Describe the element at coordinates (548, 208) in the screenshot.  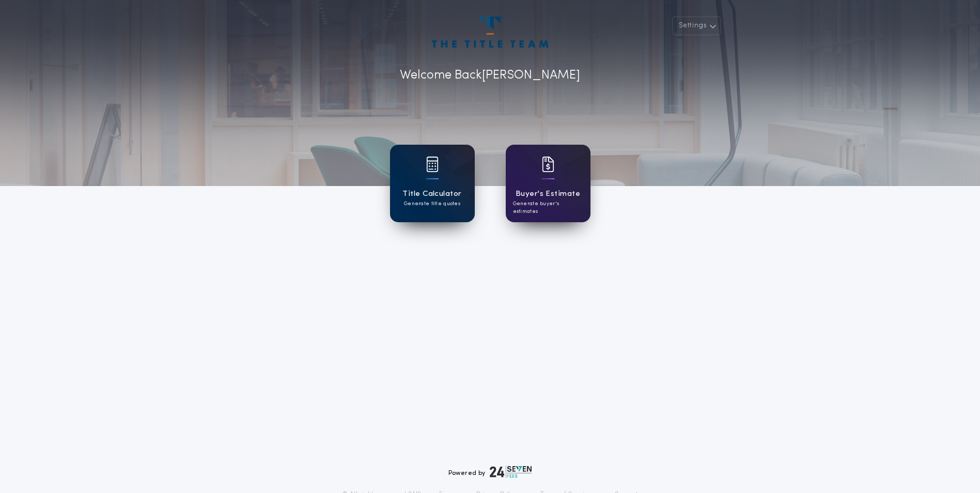
I see `p: Generate buyer's estimates` at that location.